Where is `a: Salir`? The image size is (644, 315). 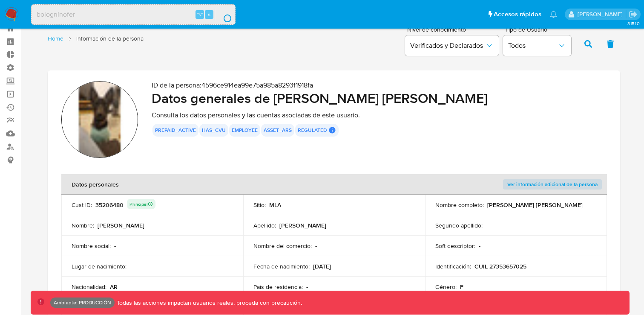
a: Salir is located at coordinates (633, 14).